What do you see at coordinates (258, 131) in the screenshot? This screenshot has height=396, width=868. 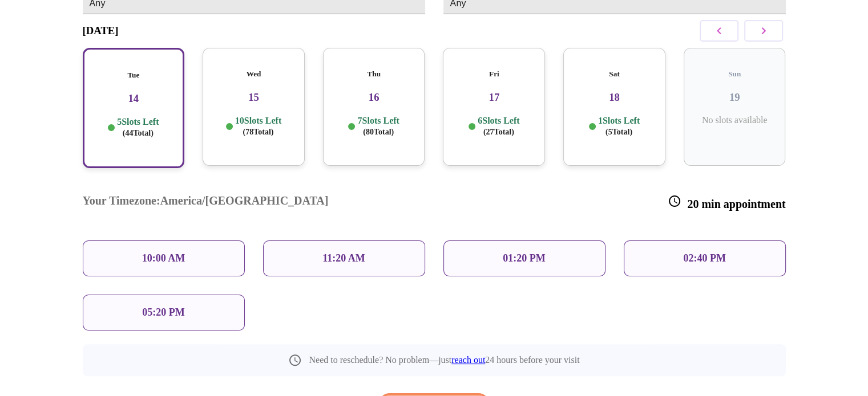 I see `span: ( 78 Total)` at bounding box center [258, 131].